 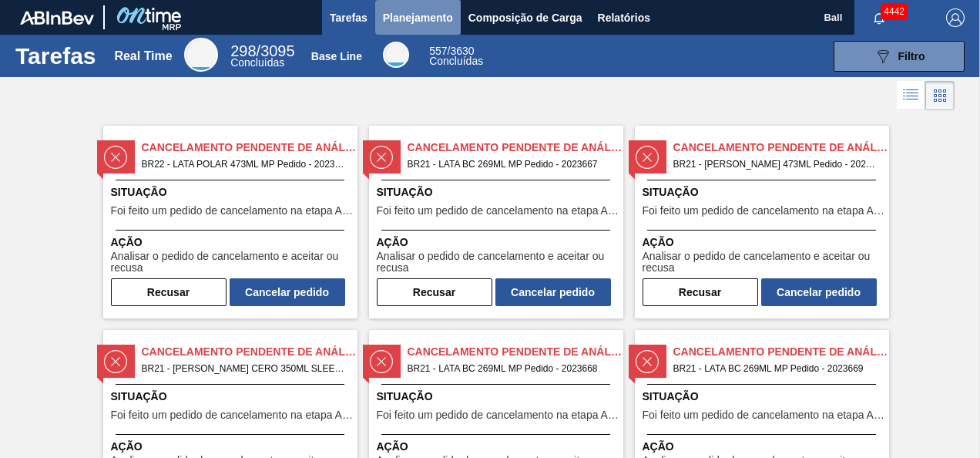 What do you see at coordinates (244, 368) in the screenshot?
I see `span: BR21 - LATA CORONA CERO 350ML SLEEK Pedido - 2023618` at bounding box center [244, 368].